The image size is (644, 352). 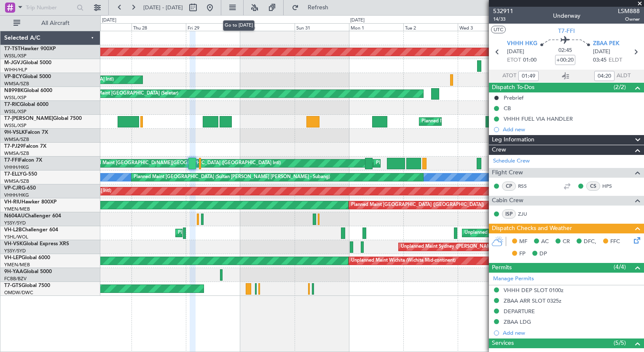 What do you see at coordinates (623, 76) in the screenshot?
I see `span: ALDT` at bounding box center [623, 76].